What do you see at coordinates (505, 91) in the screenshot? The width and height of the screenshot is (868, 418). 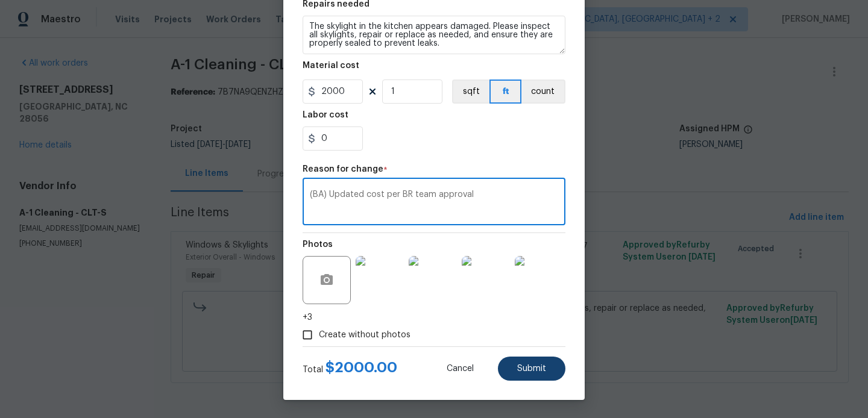 I see `button: ft` at bounding box center [505, 91].